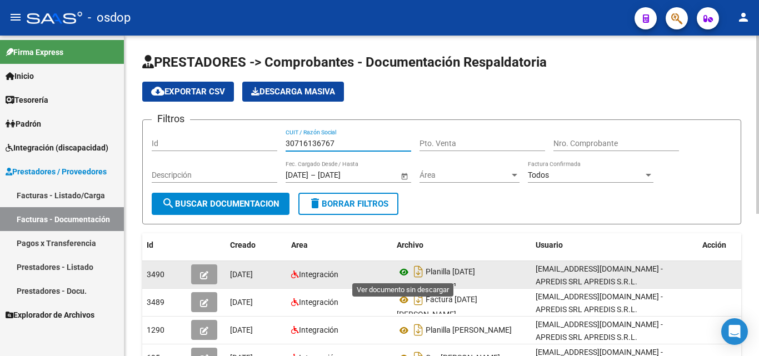 The width and height of the screenshot is (759, 356). Describe the element at coordinates (188, 92) in the screenshot. I see `span: Exportar CSV` at that location.